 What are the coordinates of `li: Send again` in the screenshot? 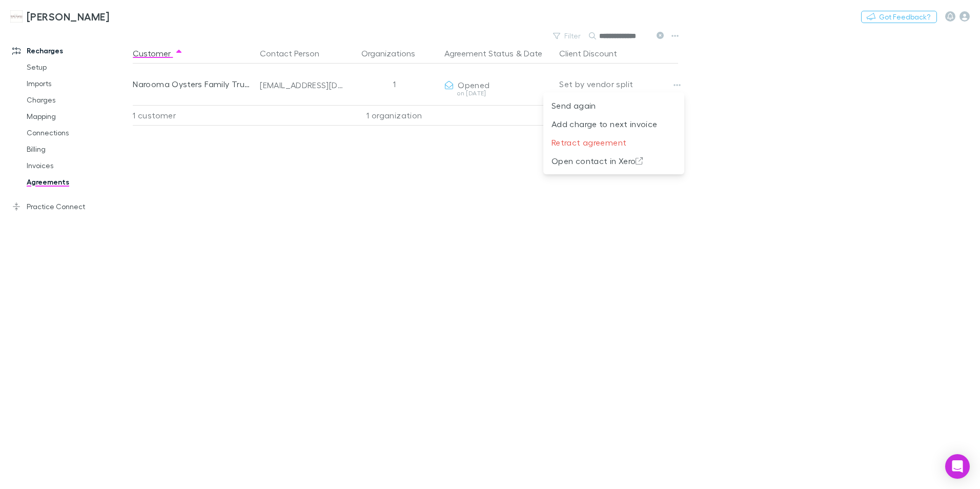 It's located at (613, 106).